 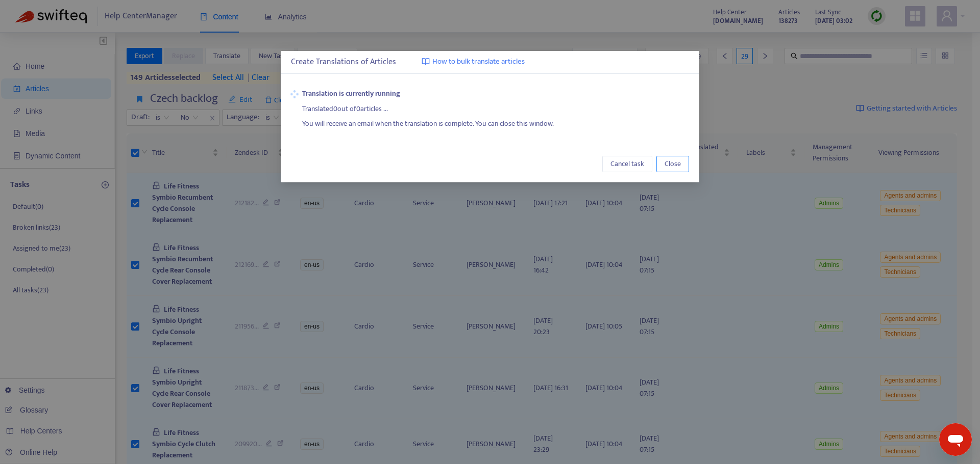 I want to click on a: How to bulk translate articles, so click(x=473, y=62).